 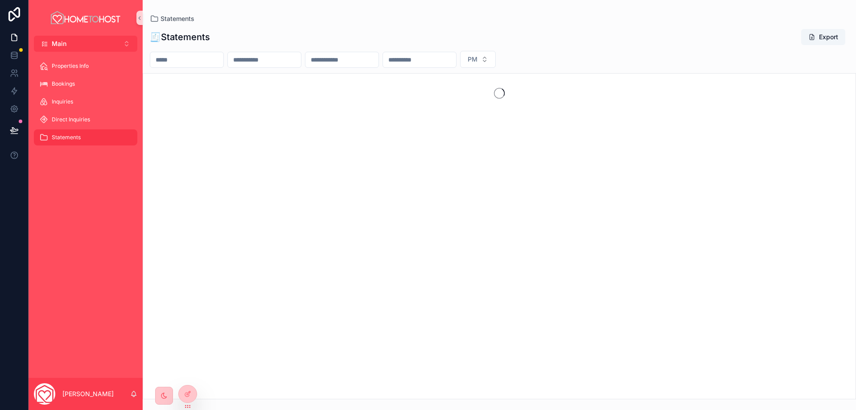 I want to click on div: scrollable content, so click(x=86, y=104).